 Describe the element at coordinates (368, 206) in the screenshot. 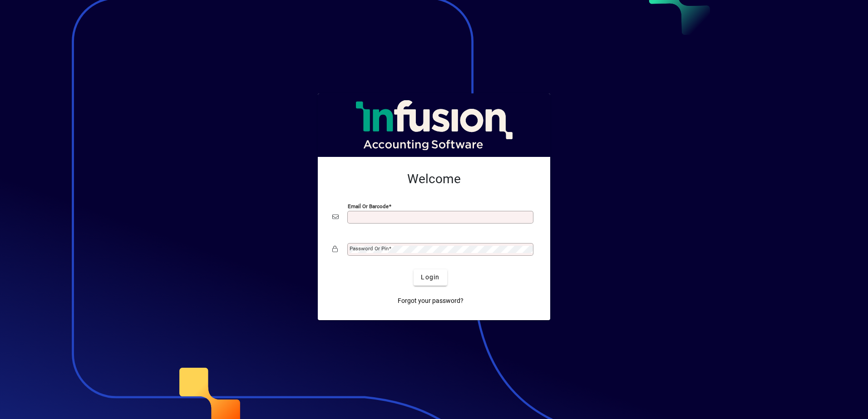

I see `mat-label: Email or Barcode` at that location.